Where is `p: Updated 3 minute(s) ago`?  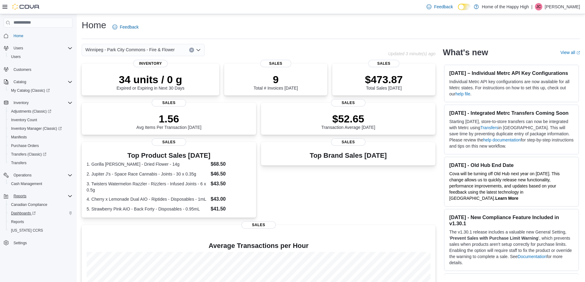
p: Updated 3 minute(s) ago is located at coordinates (412, 54).